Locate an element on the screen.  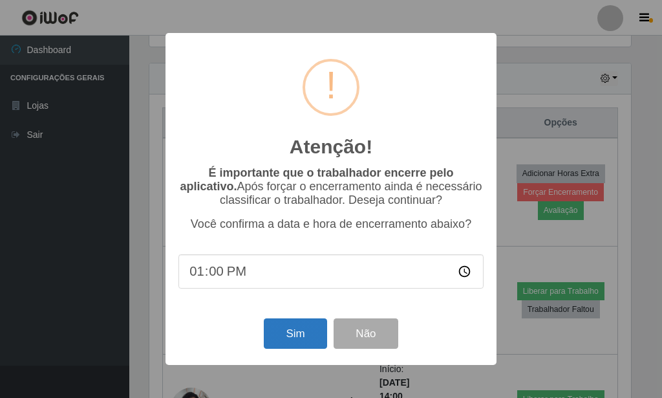
p: Você confirma a data e hora de encerramento abaixo? is located at coordinates (331, 224).